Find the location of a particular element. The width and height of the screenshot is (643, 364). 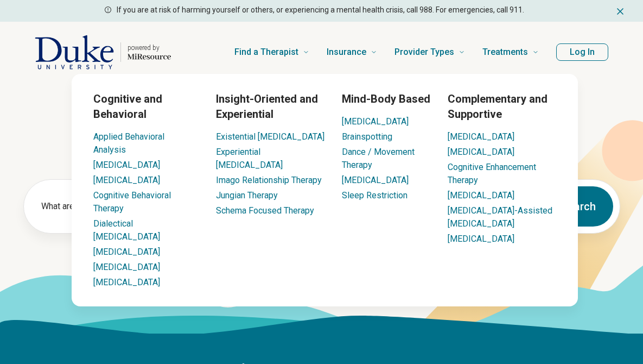

a: Dance / Movement Therapy is located at coordinates (378, 158).